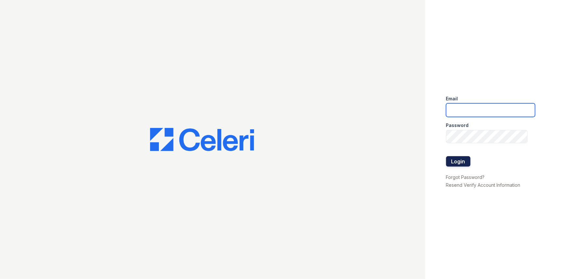 The width and height of the screenshot is (567, 279). Describe the element at coordinates (465, 177) in the screenshot. I see `a: Forgot Password?` at that location.